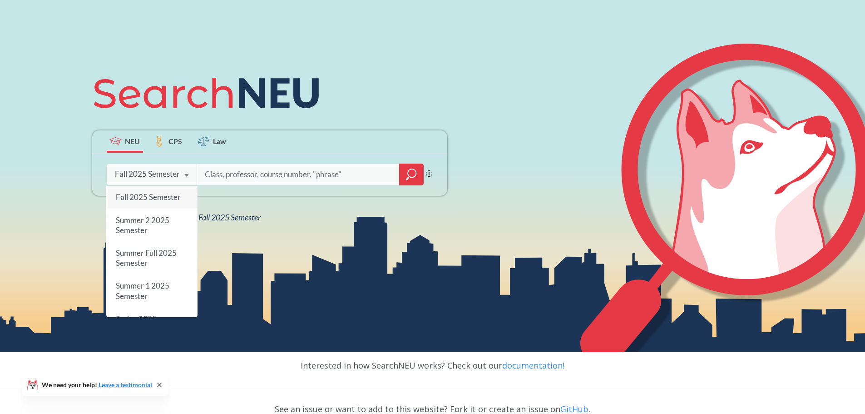 Image resolution: width=865 pixels, height=414 pixels. I want to click on span: Law, so click(219, 141).